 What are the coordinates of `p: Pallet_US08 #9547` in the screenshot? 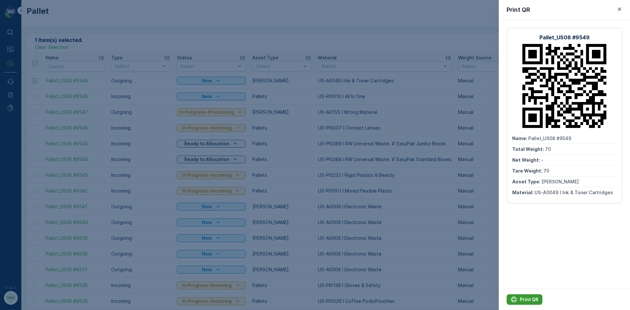 It's located at (315, 10).